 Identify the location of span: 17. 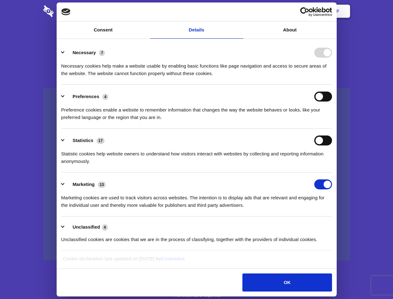
(101, 141).